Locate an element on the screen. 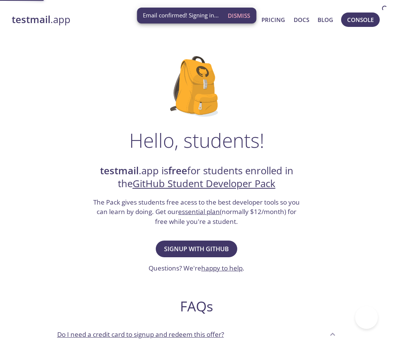 This screenshot has height=344, width=393. a: Docs is located at coordinates (301, 20).